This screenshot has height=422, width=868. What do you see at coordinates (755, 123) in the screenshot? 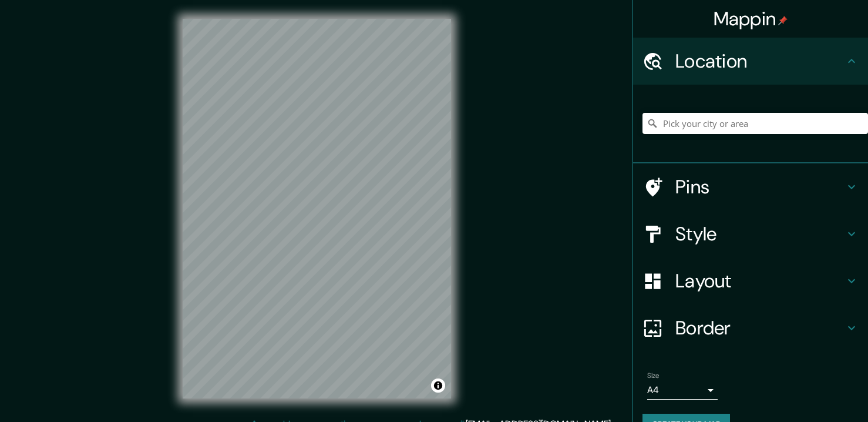
I see `input: Pick your city or area` at bounding box center [755, 123].